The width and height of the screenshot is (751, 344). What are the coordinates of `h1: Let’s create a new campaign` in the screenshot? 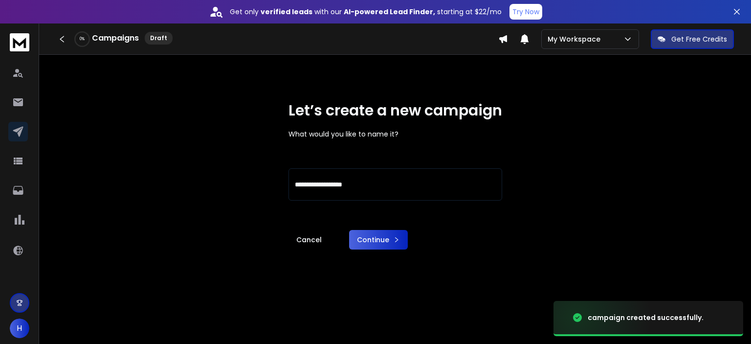 It's located at (395, 111).